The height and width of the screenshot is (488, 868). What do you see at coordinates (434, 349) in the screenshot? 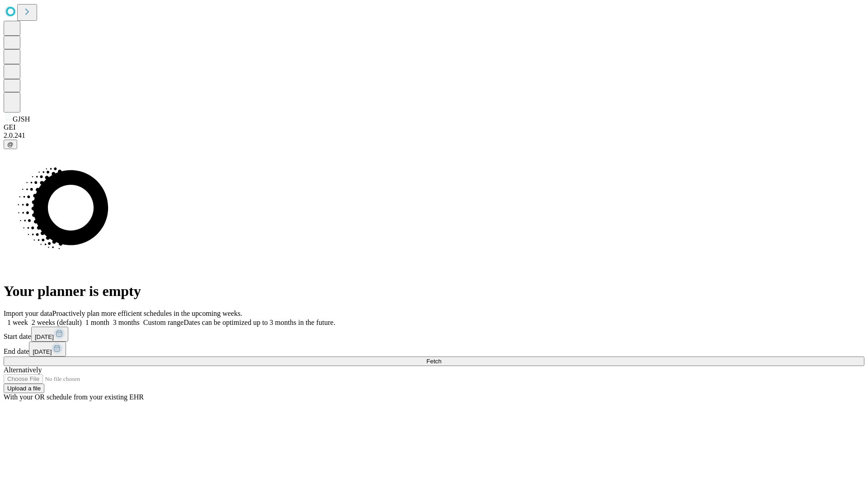
I see `div: End date` at bounding box center [434, 349].